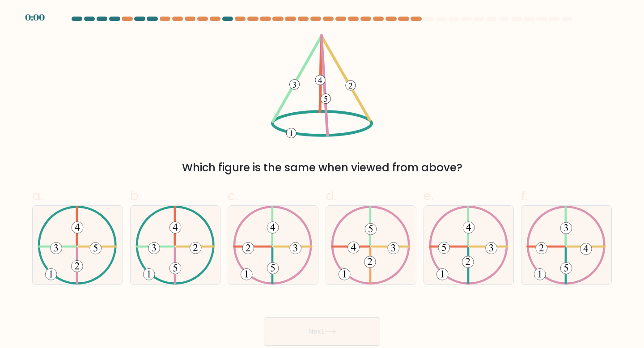  I want to click on div: Which figure is the same when viewed from above?, so click(322, 168).